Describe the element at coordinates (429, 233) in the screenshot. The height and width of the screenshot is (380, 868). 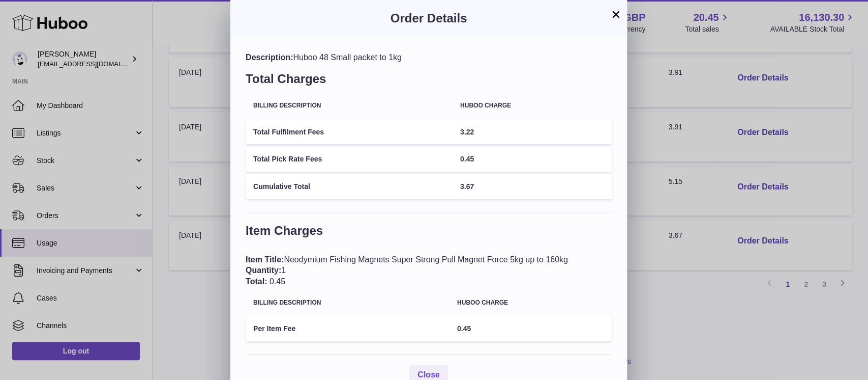
I see `h3: Item Charges` at that location.